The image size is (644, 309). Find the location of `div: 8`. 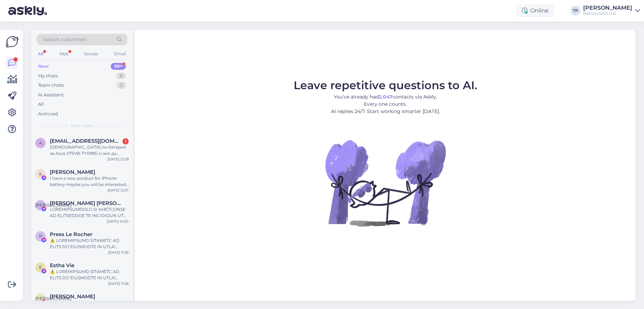

div: 8 is located at coordinates (121, 76).